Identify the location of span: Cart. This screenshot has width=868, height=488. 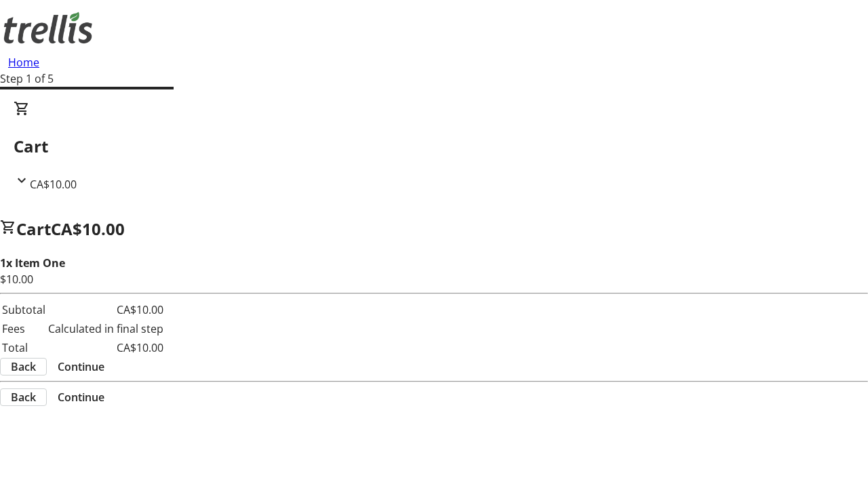
(33, 228).